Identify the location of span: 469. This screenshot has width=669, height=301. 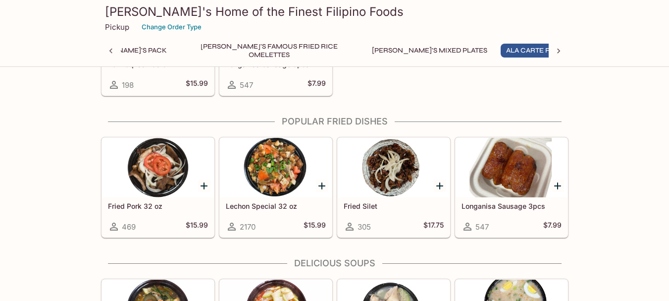
(129, 226).